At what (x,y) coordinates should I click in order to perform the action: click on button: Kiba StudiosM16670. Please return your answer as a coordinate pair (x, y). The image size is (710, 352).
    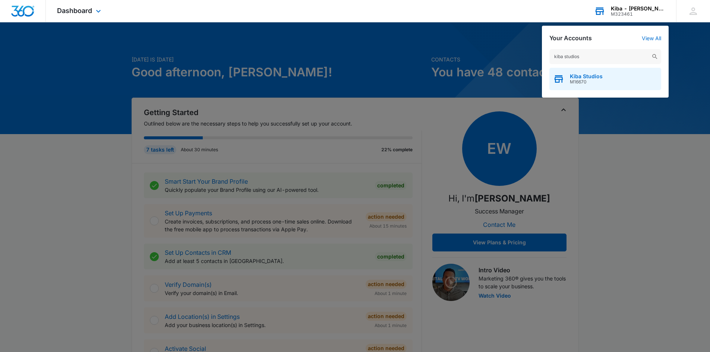
    Looking at the image, I should click on (605, 79).